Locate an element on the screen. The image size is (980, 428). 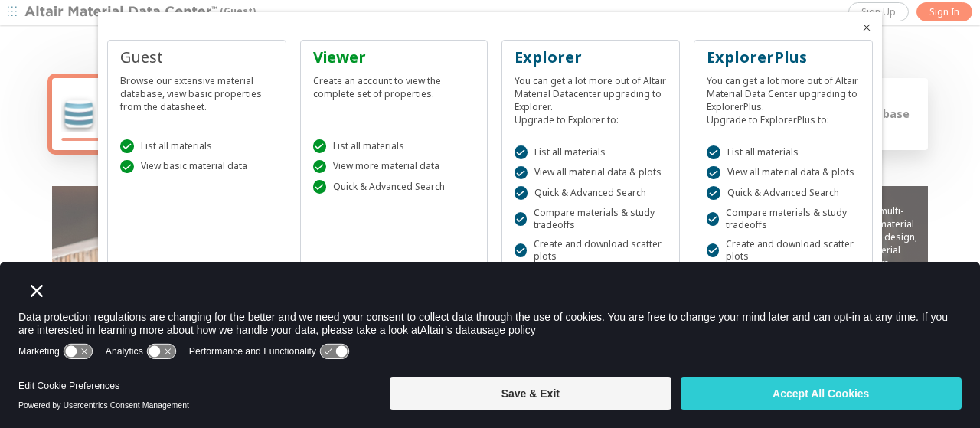
div: Guest is located at coordinates (197, 58).